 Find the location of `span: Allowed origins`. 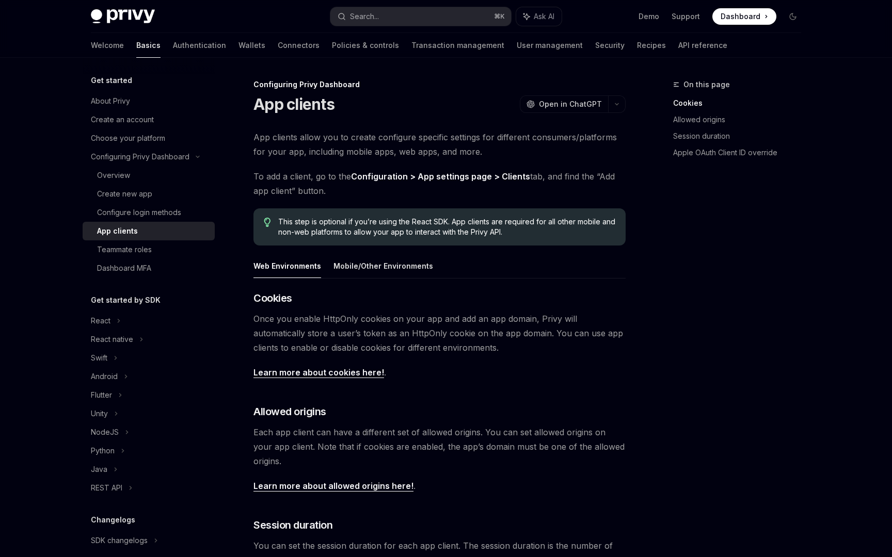

span: Allowed origins is located at coordinates (290, 412).